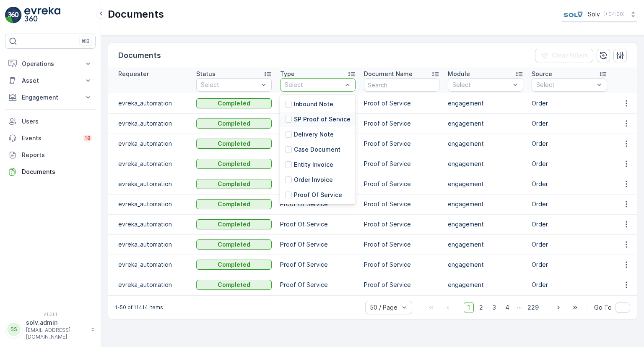 The height and width of the screenshot is (347, 644). What do you see at coordinates (51, 63) in the screenshot?
I see `p: Operations` at bounding box center [51, 63].